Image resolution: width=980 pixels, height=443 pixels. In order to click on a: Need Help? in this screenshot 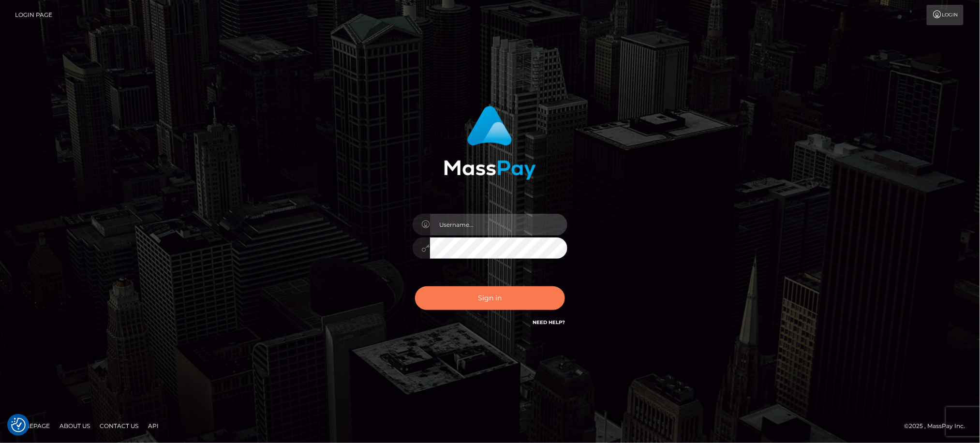, I will do `click(549, 322)`.